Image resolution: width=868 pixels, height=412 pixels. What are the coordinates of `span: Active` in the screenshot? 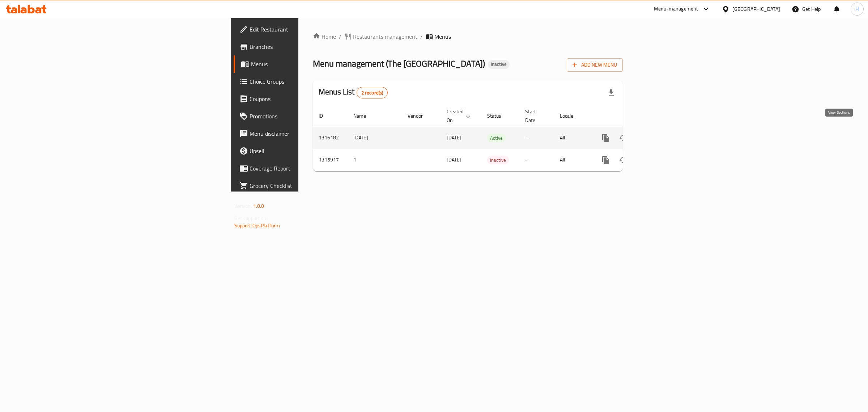 It's located at (496, 138).